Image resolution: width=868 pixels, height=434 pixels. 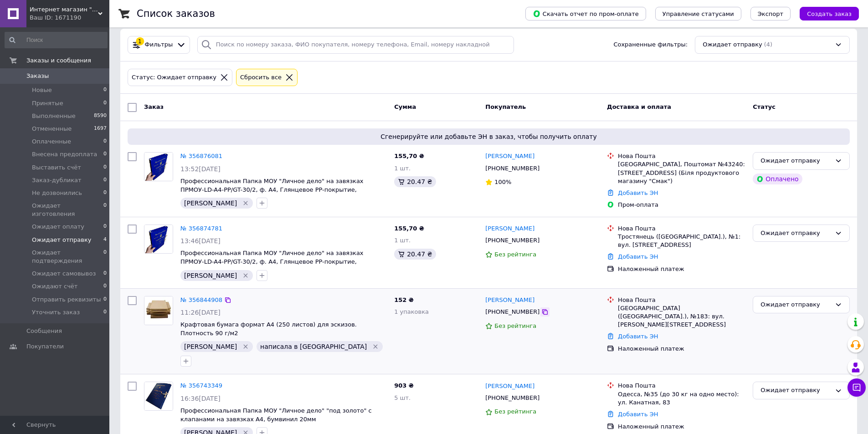 I want to click on a: № 356844908, so click(x=202, y=300).